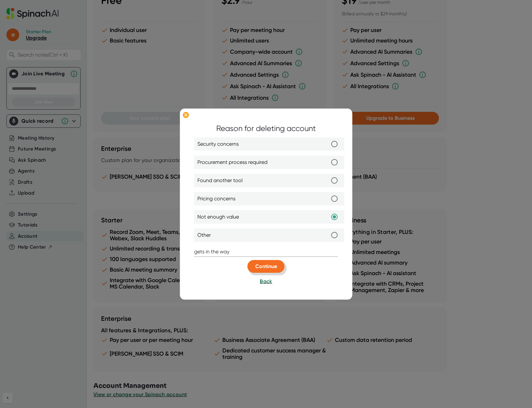  Describe the element at coordinates (204, 235) in the screenshot. I see `span: Other` at that location.